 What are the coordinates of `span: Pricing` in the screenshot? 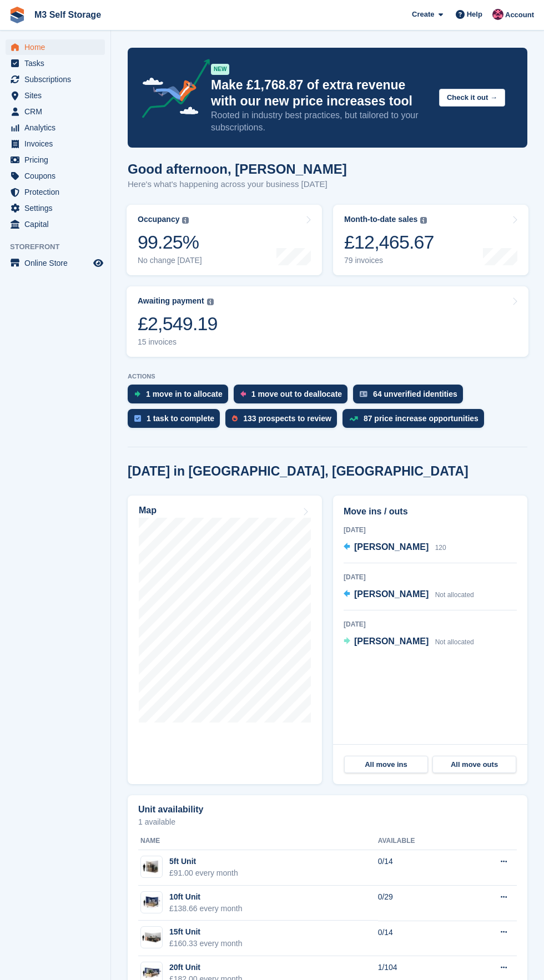 It's located at (58, 160).